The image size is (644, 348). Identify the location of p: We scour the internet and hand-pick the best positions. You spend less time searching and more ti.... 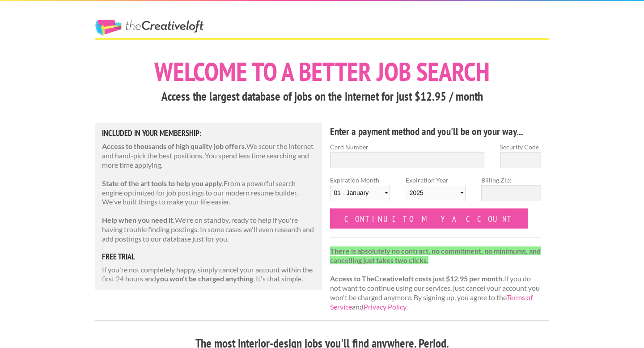
(209, 156).